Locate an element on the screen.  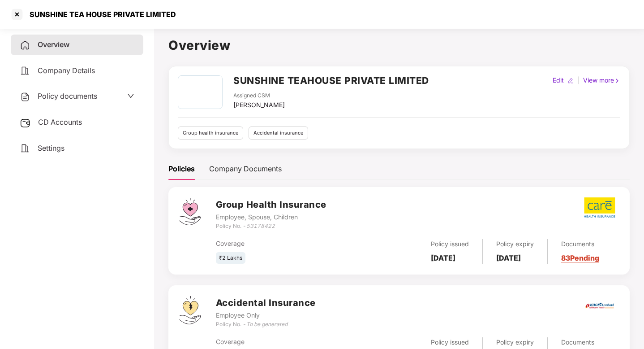
div: View more is located at coordinates (602, 80).